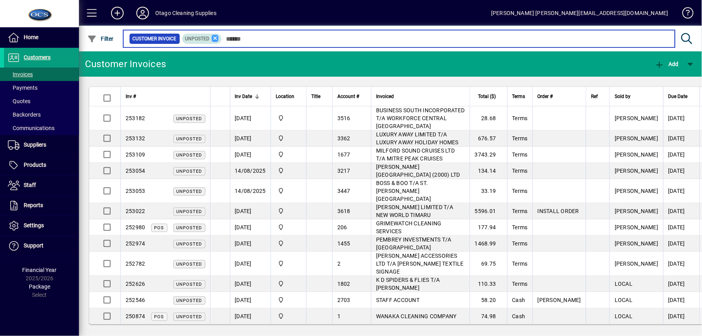 The image size is (702, 336). Describe the element at coordinates (488, 300) in the screenshot. I see `td: 58.20` at that location.